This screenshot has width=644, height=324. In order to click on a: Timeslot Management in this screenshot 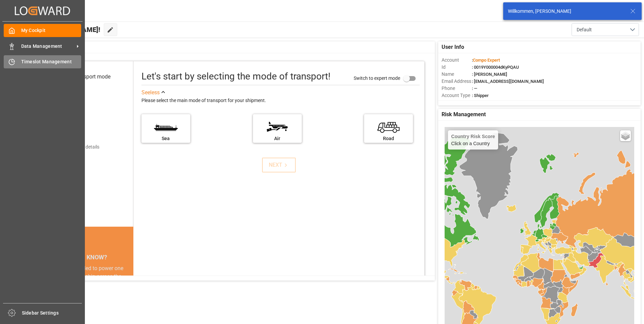, I will do `click(42, 61)`.